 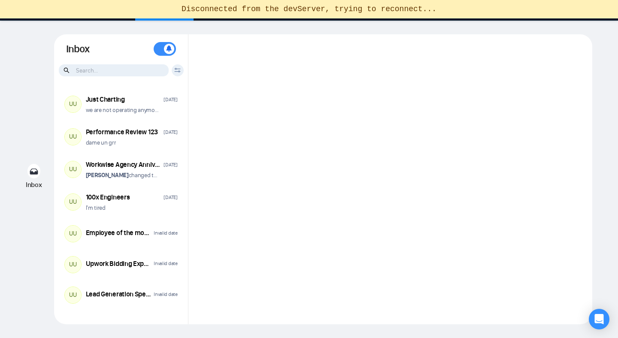 I want to click on input: Search..., so click(x=114, y=70).